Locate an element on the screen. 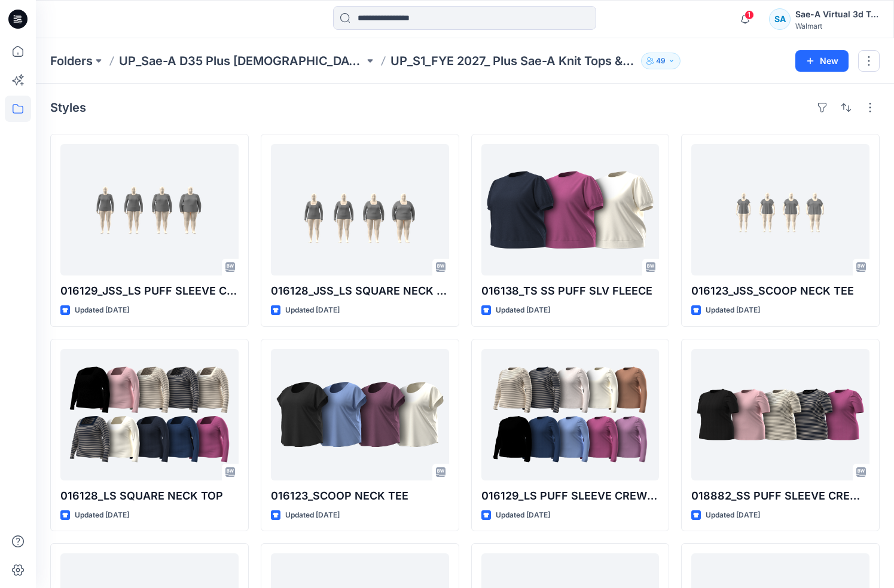 The image size is (894, 588). button: New is located at coordinates (822, 61).